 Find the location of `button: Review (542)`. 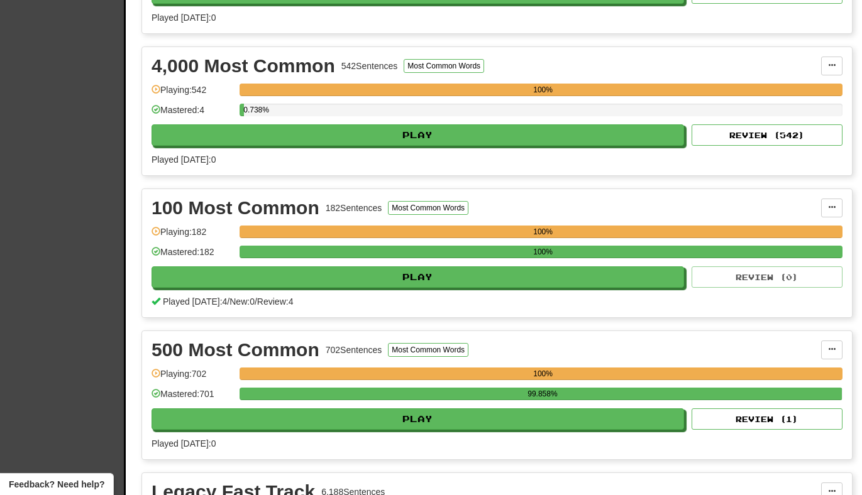

button: Review (542) is located at coordinates (767, 135).